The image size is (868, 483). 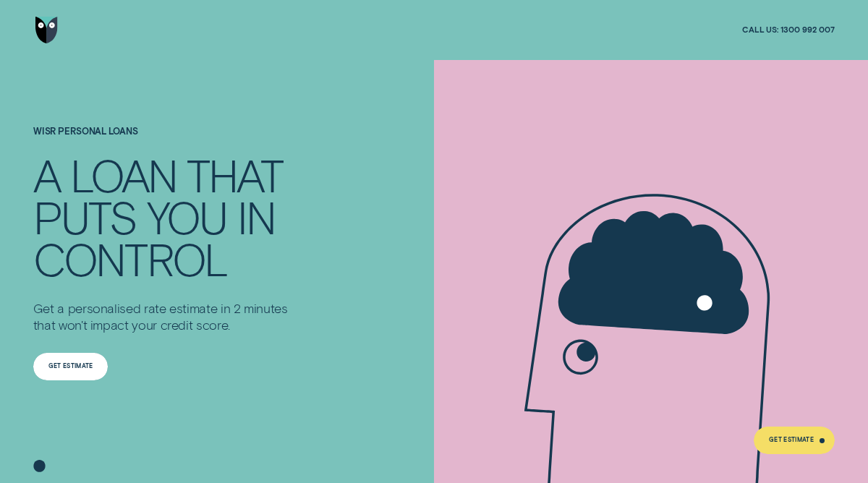 What do you see at coordinates (130, 259) in the screenshot?
I see `div: CONTROL` at bounding box center [130, 259].